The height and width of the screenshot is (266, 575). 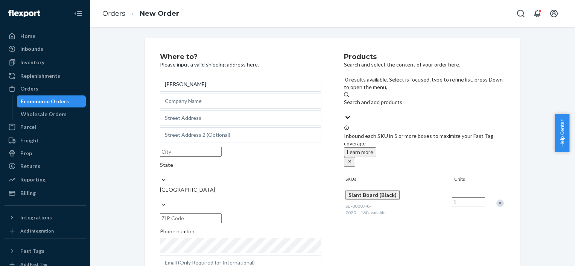 What do you see at coordinates (30, 166) in the screenshot?
I see `div: Returns` at bounding box center [30, 166].